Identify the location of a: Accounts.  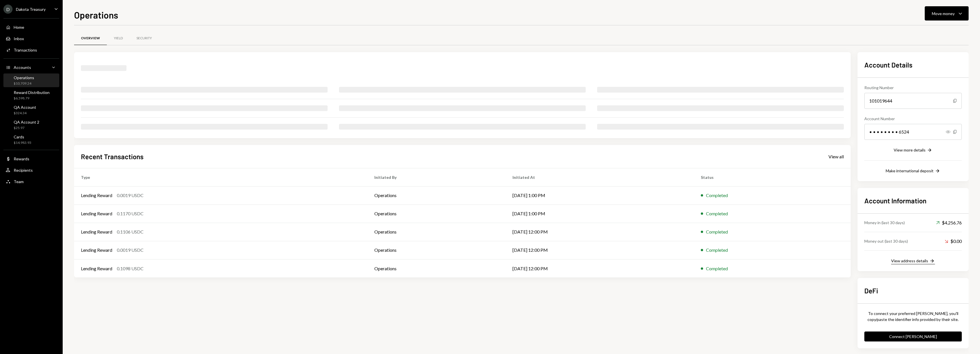
(32, 67).